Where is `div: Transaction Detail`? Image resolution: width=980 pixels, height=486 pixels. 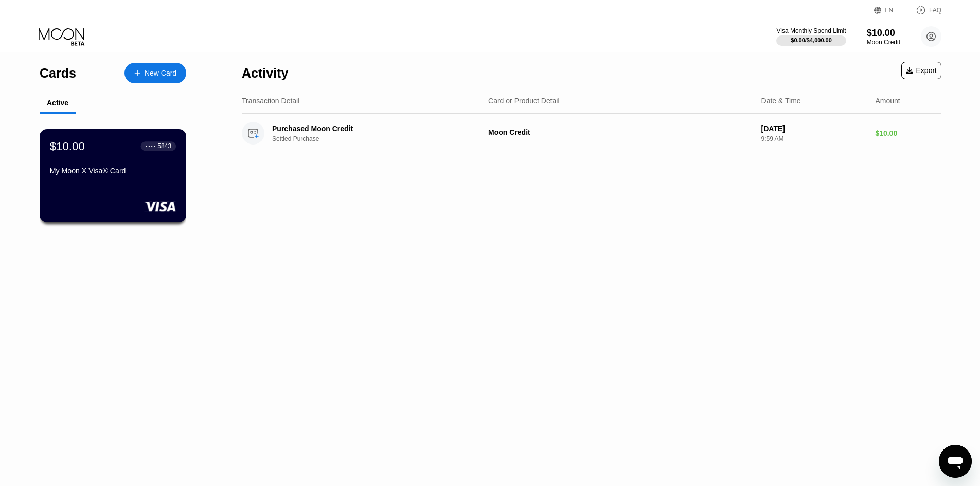
div: Transaction Detail is located at coordinates (270, 101).